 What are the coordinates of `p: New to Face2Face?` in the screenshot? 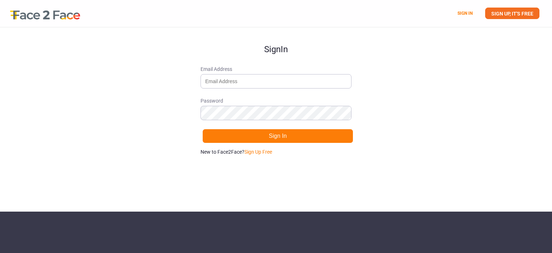 It's located at (276, 152).